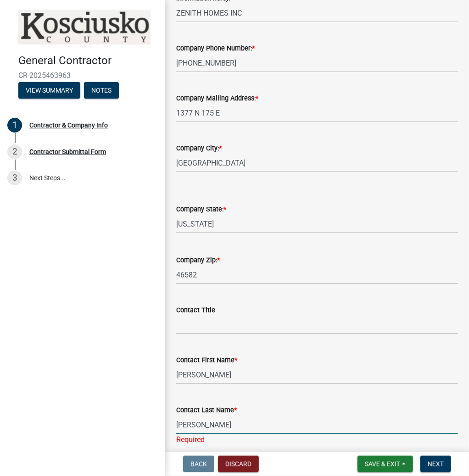  What do you see at coordinates (238, 464) in the screenshot?
I see `button: Discard` at bounding box center [238, 464].